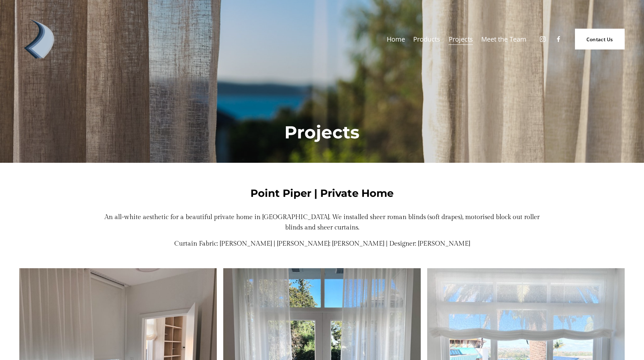 Image resolution: width=644 pixels, height=360 pixels. I want to click on a: Contact Us, so click(600, 39).